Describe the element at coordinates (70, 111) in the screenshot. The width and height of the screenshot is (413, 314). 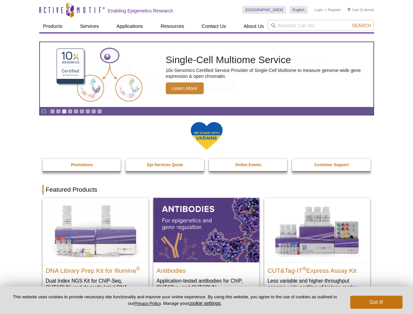
I see `a: Go to slide 4` at that location.